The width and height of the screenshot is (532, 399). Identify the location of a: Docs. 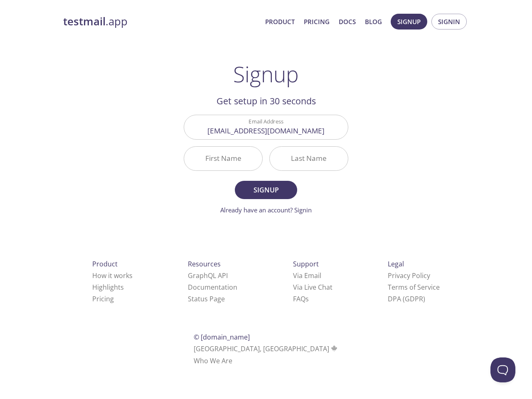
(347, 22).